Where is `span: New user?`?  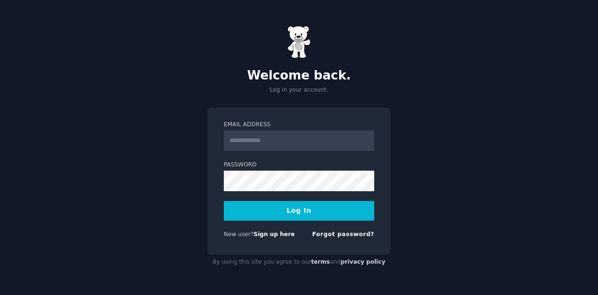
span: New user? is located at coordinates (239, 234).